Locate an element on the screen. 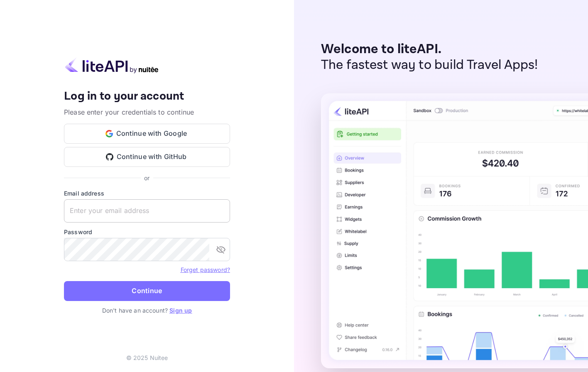 The width and height of the screenshot is (588, 372). p: Please enter your credentials to continue is located at coordinates (147, 112).